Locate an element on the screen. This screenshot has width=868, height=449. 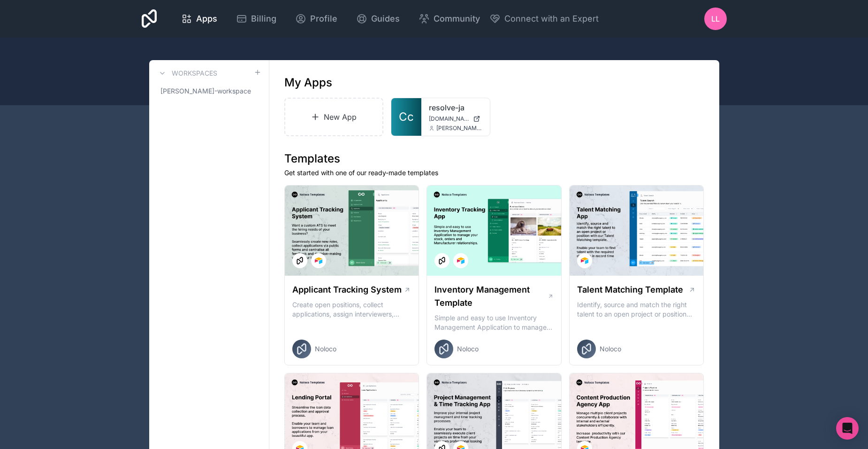
span: Guides is located at coordinates (386, 19).